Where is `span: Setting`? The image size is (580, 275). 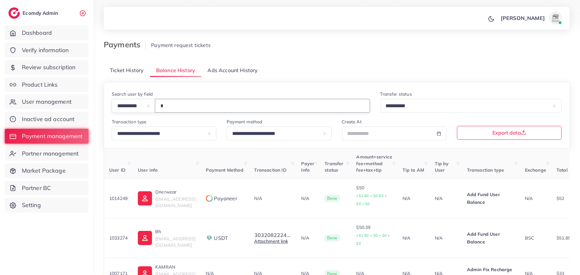 span: Setting is located at coordinates (31, 205).